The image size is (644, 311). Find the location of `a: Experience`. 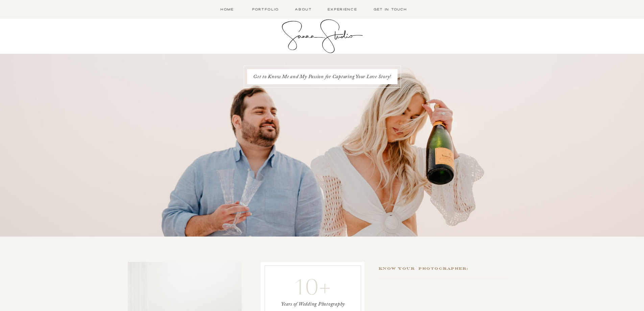

a: Experience is located at coordinates (343, 9).